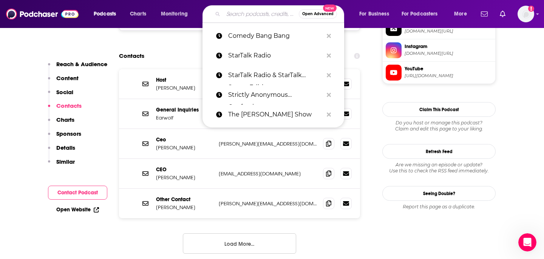 This screenshot has width=544, height=259. What do you see at coordinates (439, 207) in the screenshot?
I see `div: Report this page as a duplicate.` at bounding box center [439, 207].